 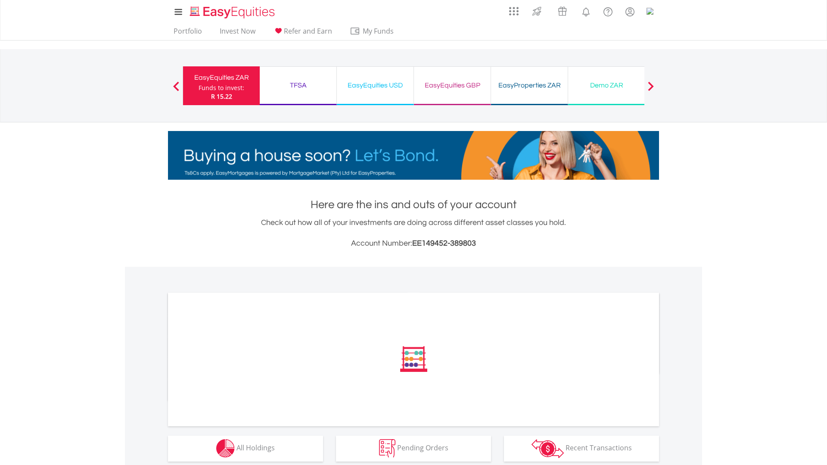 I want to click on img: holdings-wht.png, so click(x=225, y=448).